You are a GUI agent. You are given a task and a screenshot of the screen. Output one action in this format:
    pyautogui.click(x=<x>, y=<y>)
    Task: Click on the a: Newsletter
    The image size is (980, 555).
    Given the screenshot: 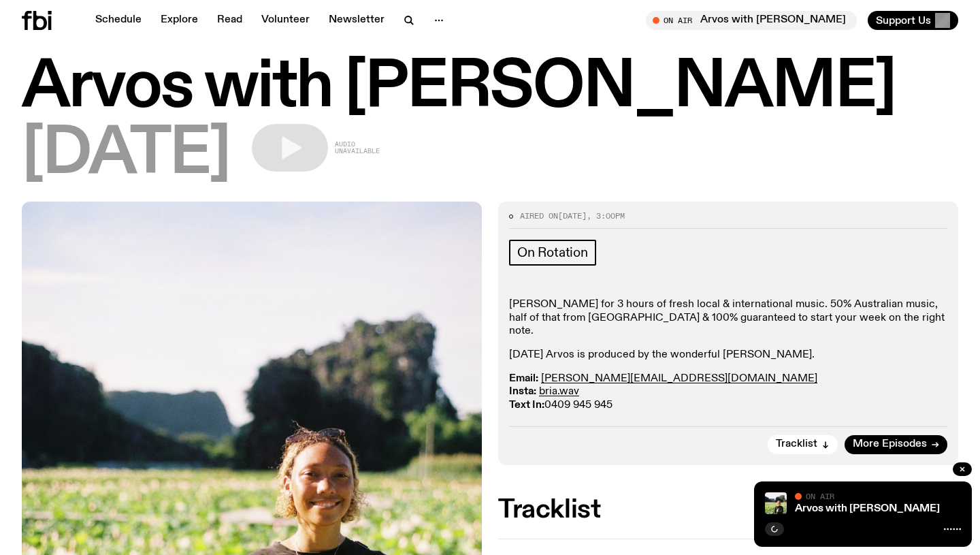 What is the action you would take?
    pyautogui.click(x=356, y=20)
    